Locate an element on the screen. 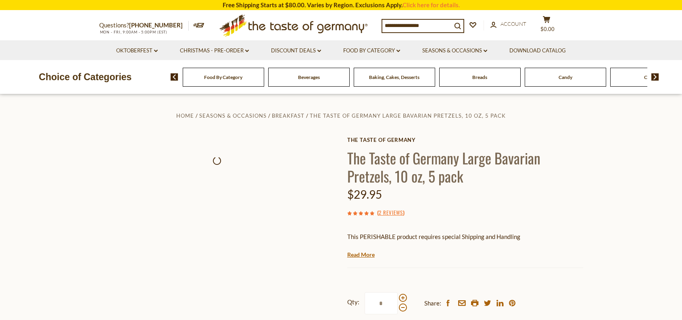 The image size is (682, 320). a: Download Catalog is located at coordinates (538, 51).